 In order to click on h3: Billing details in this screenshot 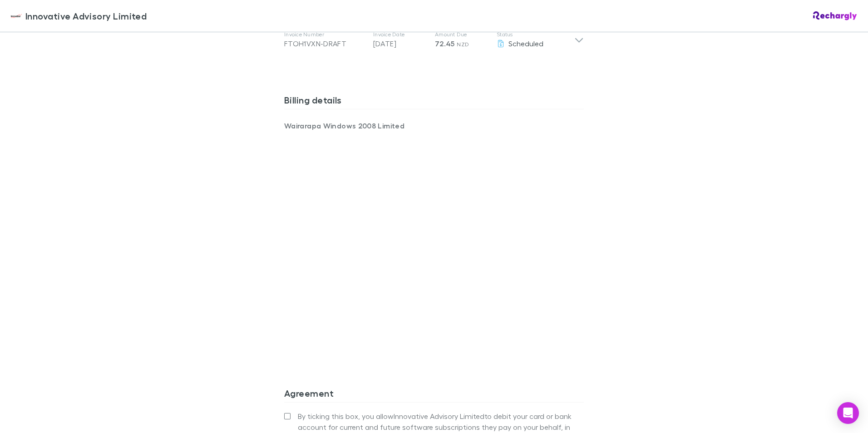, I will do `click(434, 102)`.